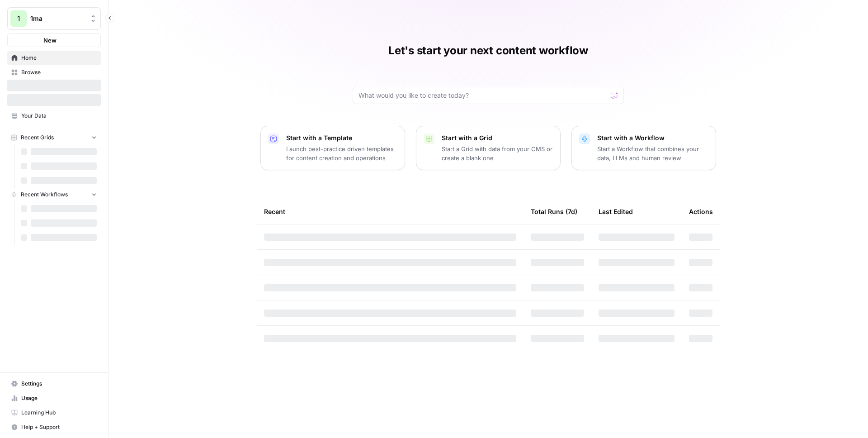 The image size is (868, 438). I want to click on a: Settings, so click(54, 384).